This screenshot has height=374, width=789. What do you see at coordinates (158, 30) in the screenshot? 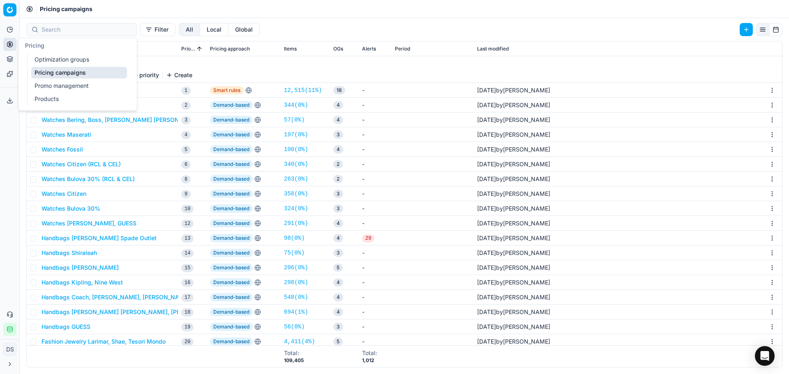
I see `button: Filter` at bounding box center [158, 30].